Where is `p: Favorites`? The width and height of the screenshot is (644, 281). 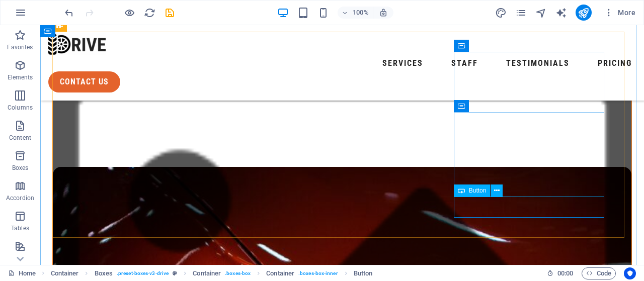
p: Favorites is located at coordinates (20, 47).